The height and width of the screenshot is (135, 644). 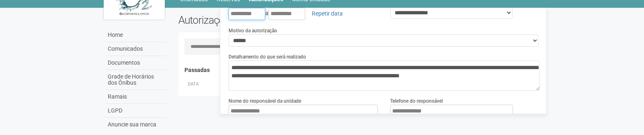 I want to click on a: Grade de Horários dos Ônibus, so click(x=136, y=80).